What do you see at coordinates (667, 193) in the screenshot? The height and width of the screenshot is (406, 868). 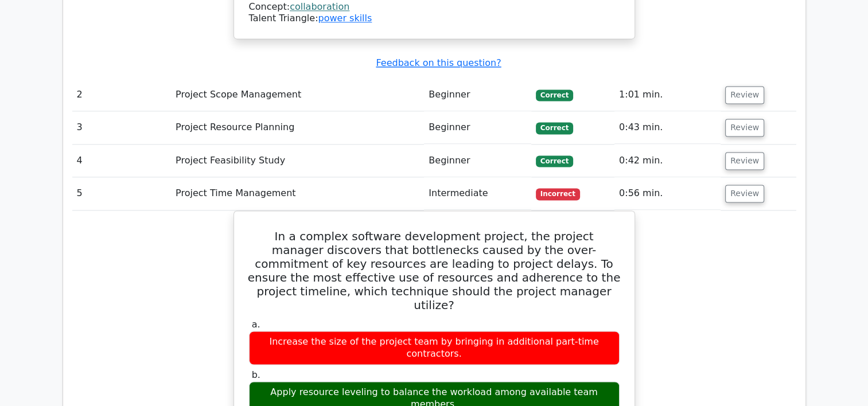 I see `td: 0:56 min.` at bounding box center [667, 193].